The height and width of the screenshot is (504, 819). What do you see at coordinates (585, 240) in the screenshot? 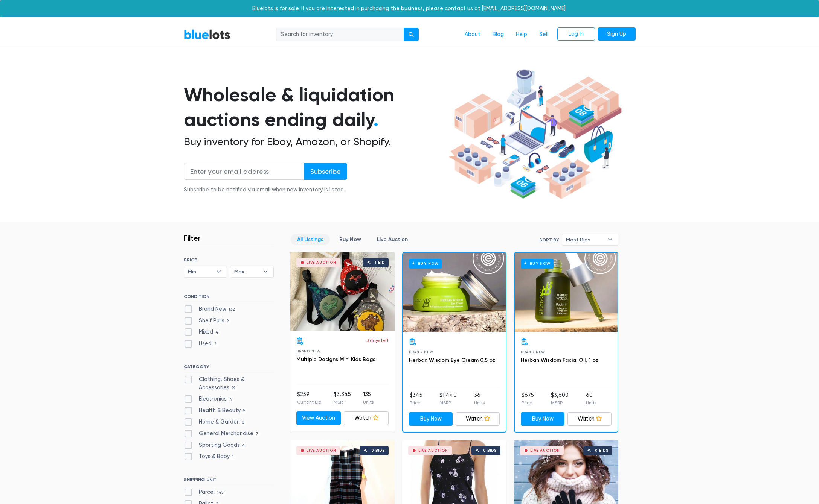
I see `span: Most Bids` at bounding box center [585, 240].